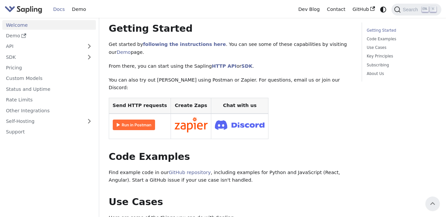 The image size is (446, 217). Describe the element at coordinates (190, 173) in the screenshot. I see `a: GitHub repository` at that location.